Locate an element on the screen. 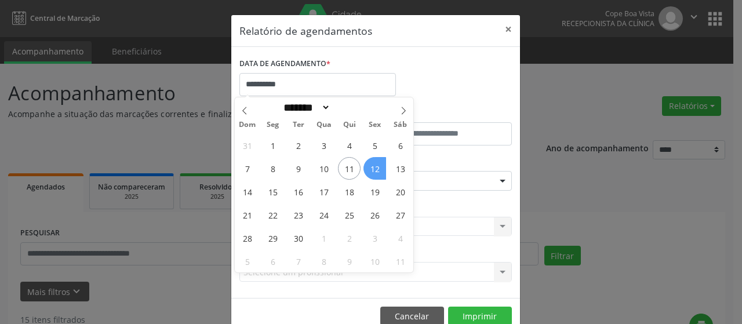 The width and height of the screenshot is (742, 324). span: Setembro 26, 2025 is located at coordinates (375, 215).